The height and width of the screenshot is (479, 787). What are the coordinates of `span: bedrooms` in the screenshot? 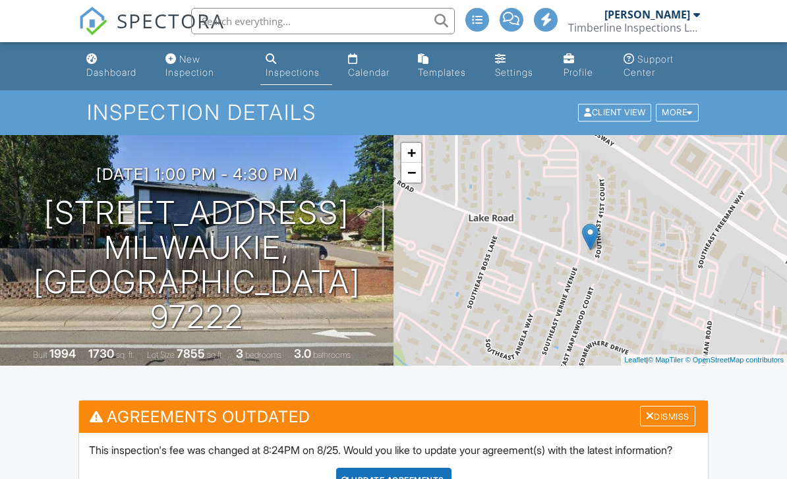 It's located at (263, 354).